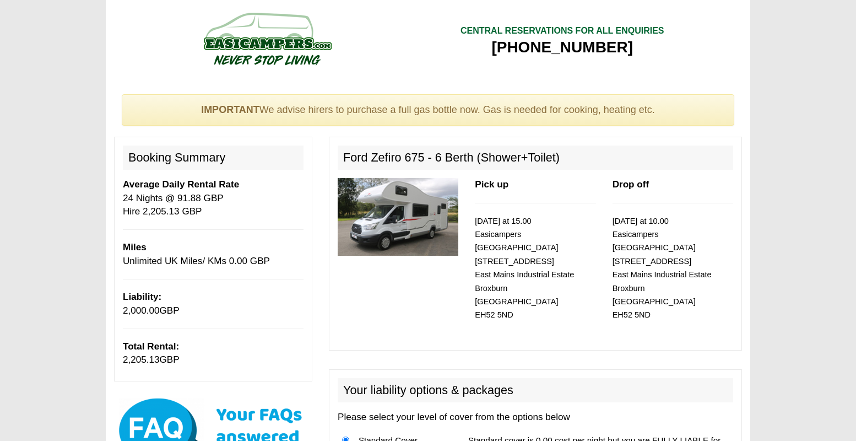 This screenshot has width=856, height=441. I want to click on b: Drop off, so click(631, 184).